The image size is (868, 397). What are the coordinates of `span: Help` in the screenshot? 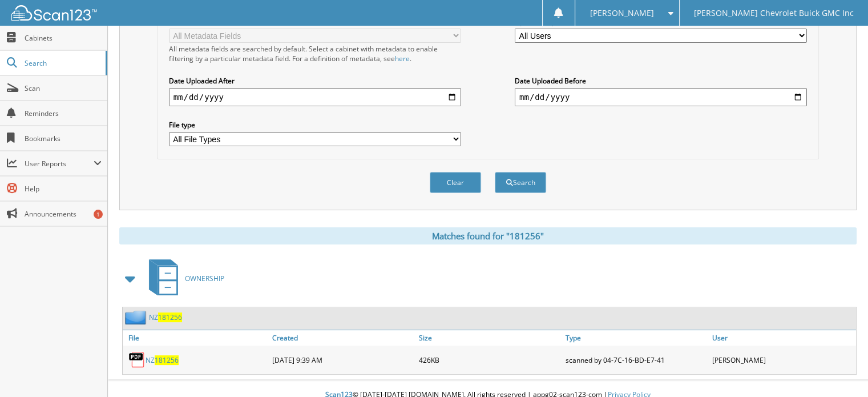 It's located at (63, 189).